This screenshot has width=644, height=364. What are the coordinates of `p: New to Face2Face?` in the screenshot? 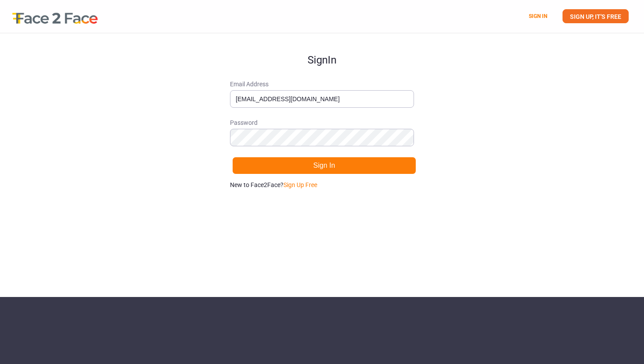 It's located at (322, 185).